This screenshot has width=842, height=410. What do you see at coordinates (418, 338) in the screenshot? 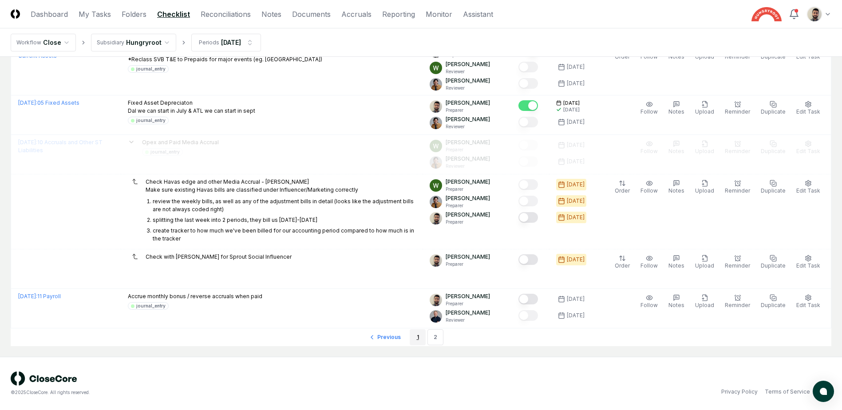
I see `a: 1` at bounding box center [418, 338].